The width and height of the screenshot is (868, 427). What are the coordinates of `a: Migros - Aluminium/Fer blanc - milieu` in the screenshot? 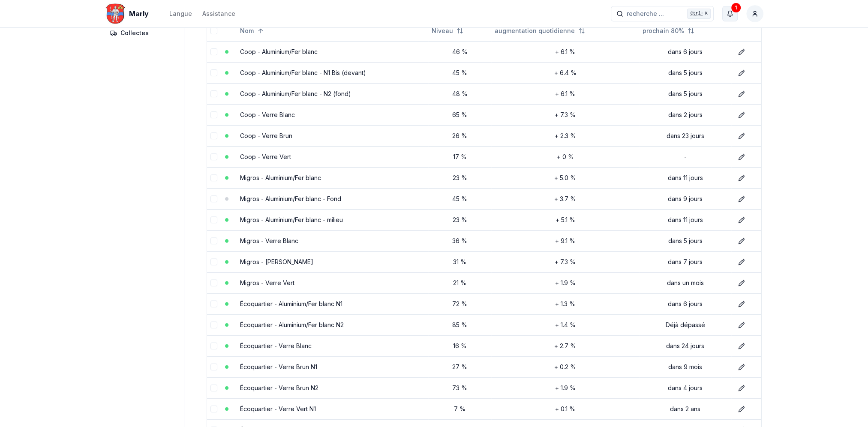 It's located at (292, 220).